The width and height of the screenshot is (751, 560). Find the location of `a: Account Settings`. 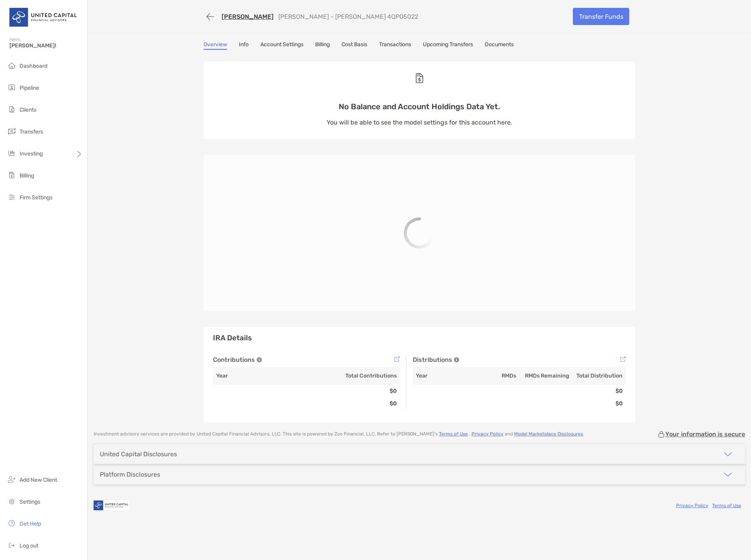

a: Account Settings is located at coordinates (282, 46).